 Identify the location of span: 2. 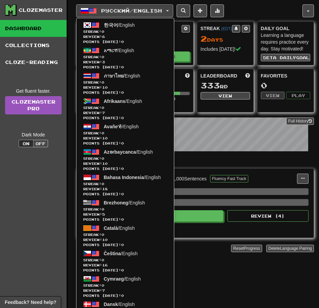
(204, 39).